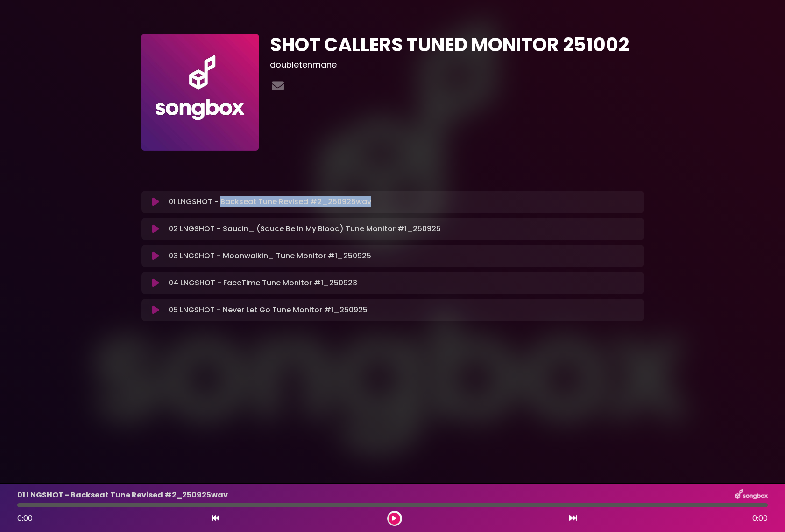 The width and height of the screenshot is (785, 532). Describe the element at coordinates (263, 283) in the screenshot. I see `p: 04 LNGSHOT - FaceTime Tune Monitor #1_250923` at that location.